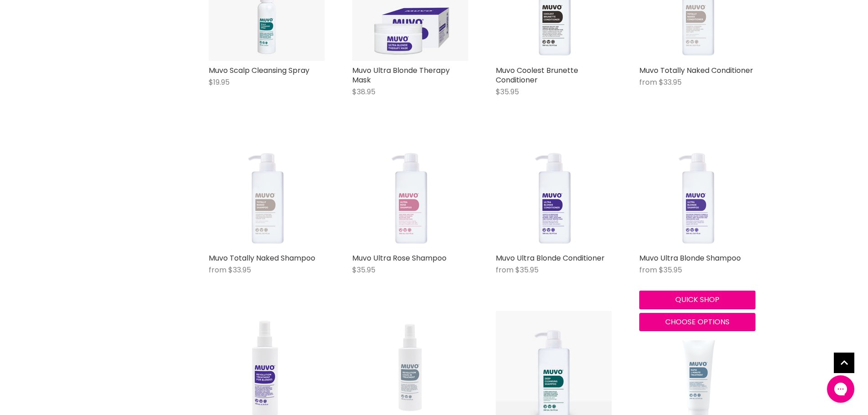 The width and height of the screenshot is (868, 415). What do you see at coordinates (220, 82) in the screenshot?
I see `span: $19.95` at bounding box center [220, 82].